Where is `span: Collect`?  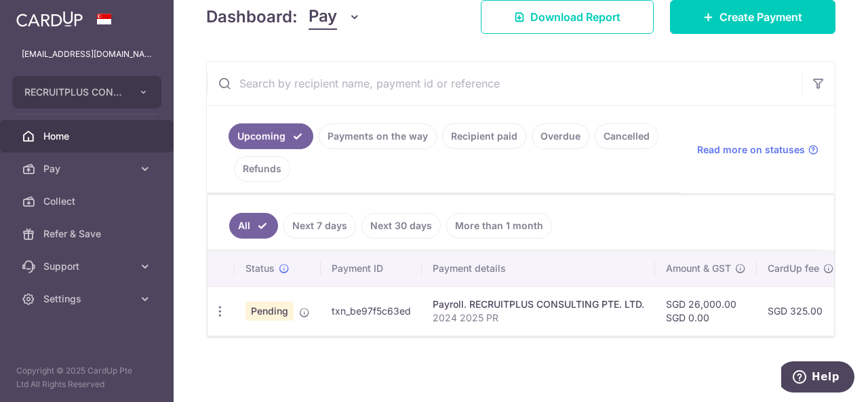
span: Collect is located at coordinates (88, 201).